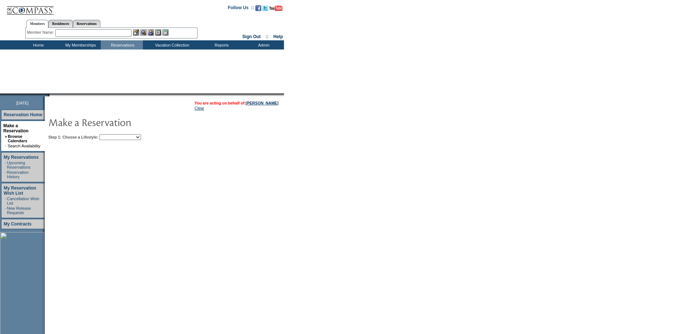 The image size is (698, 334). Describe the element at coordinates (37, 24) in the screenshot. I see `a: Members` at that location.